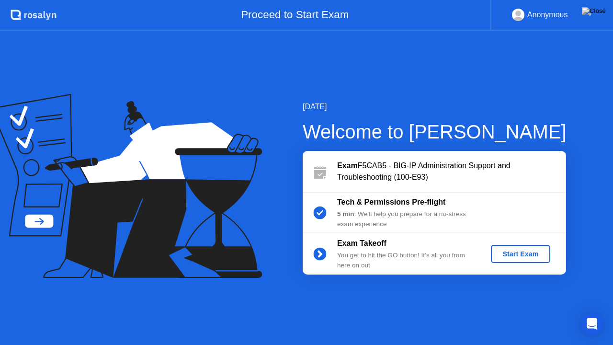 The height and width of the screenshot is (345, 613). Describe the element at coordinates (520, 254) in the screenshot. I see `button: Start Exam` at that location.